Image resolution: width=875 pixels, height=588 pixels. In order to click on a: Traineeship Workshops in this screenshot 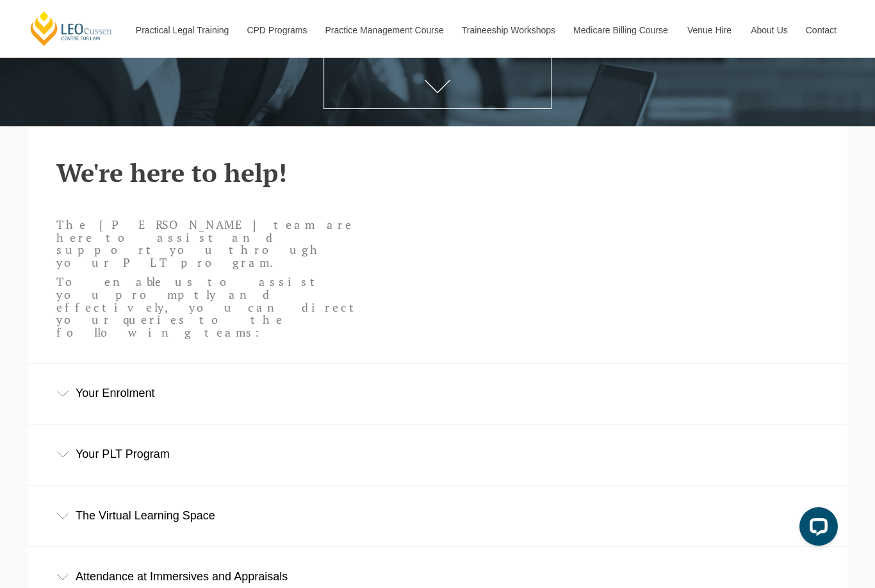, I will do `click(508, 30)`.